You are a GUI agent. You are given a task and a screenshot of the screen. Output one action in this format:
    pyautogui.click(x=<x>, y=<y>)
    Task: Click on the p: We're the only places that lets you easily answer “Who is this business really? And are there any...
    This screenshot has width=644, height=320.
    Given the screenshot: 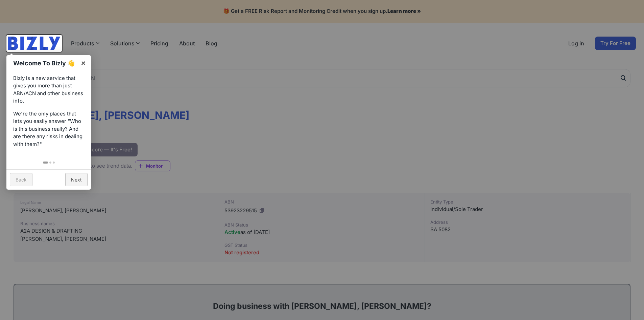 What is the action you would take?
    pyautogui.click(x=49, y=129)
    